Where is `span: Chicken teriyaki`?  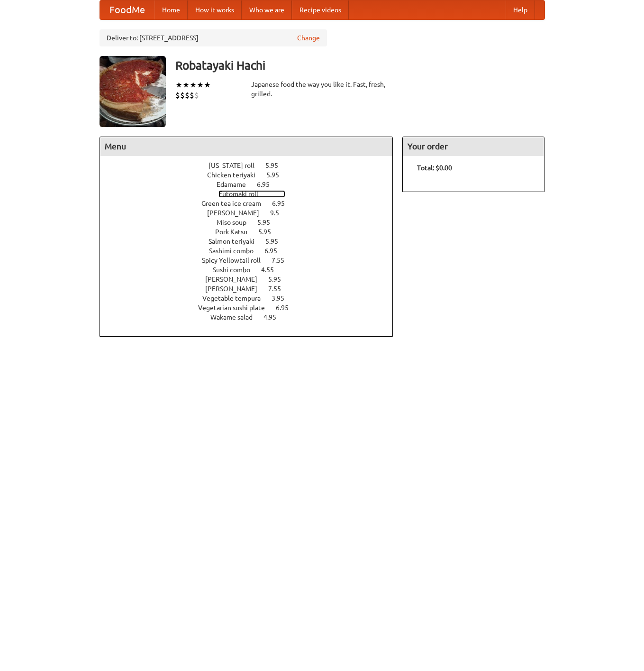
span: Chicken teriyaki is located at coordinates (237, 175).